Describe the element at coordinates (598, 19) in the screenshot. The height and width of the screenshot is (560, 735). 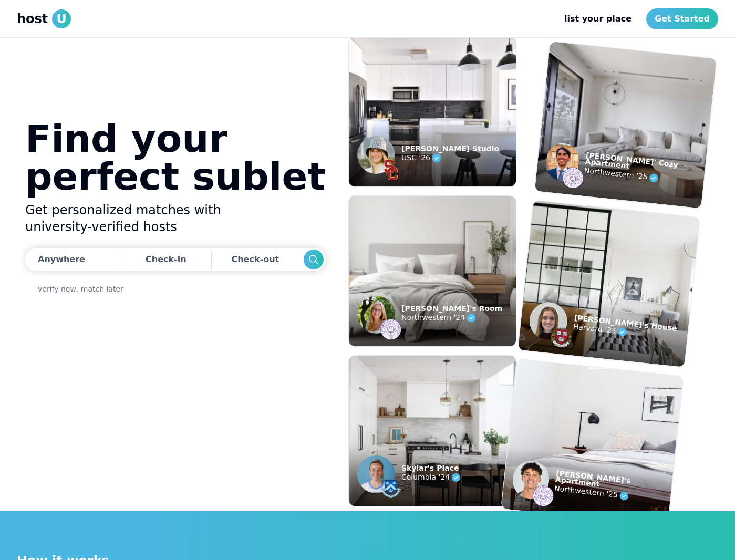
I see `a: list your place` at that location.